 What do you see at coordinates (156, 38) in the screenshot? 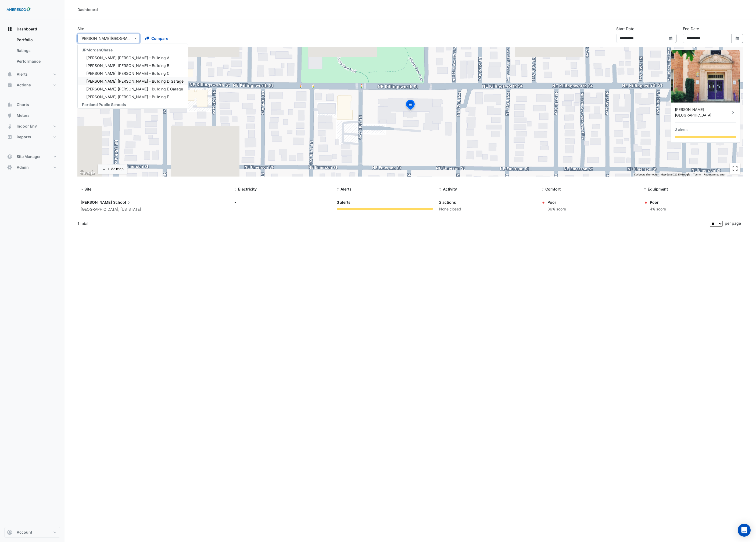
I see `button: Compare` at bounding box center [156, 38].